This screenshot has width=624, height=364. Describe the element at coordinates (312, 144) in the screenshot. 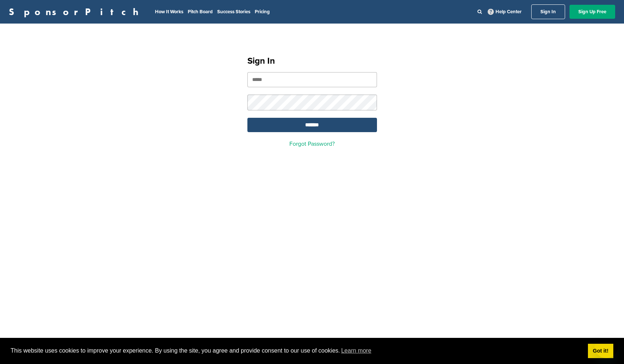

I see `a: Forgot Password?` at that location.